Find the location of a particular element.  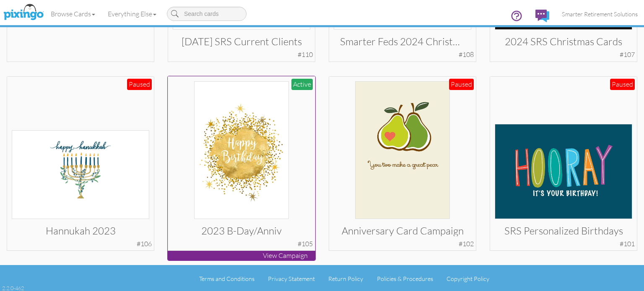

h3: Smarter Feds 2024 Christmas Cards is located at coordinates (402, 42).